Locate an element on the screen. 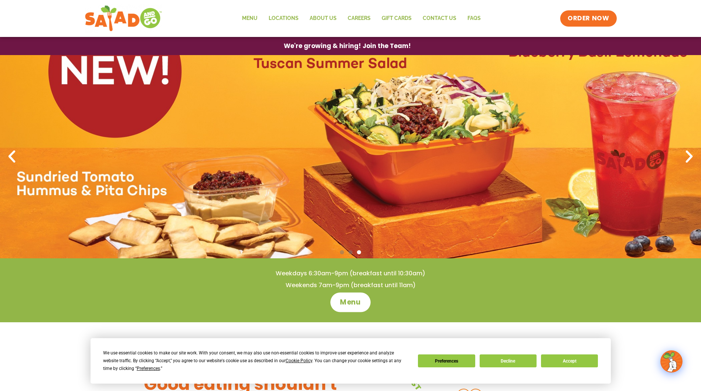  button: Preferences is located at coordinates (447, 361).